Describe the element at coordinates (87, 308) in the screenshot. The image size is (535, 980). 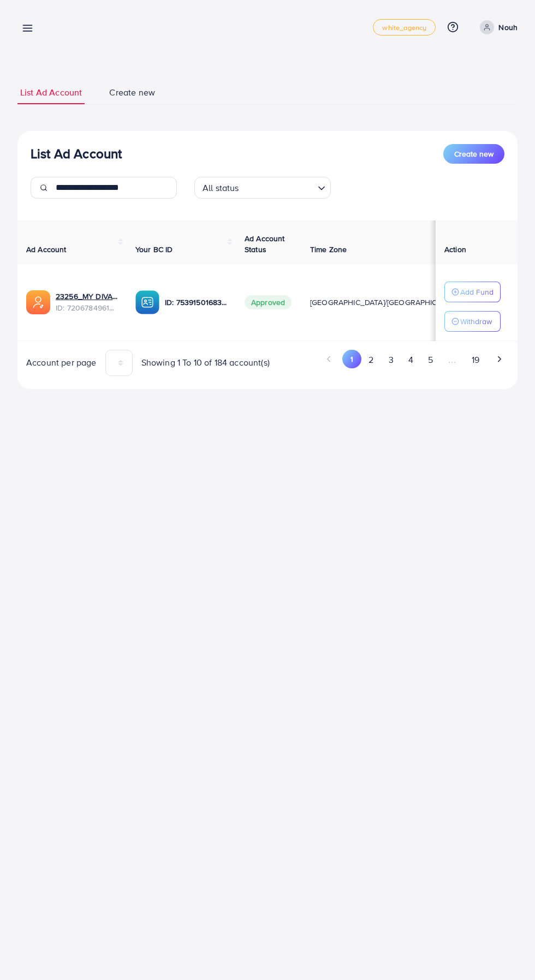
I see `span: ID: 7206784961016266753` at that location.